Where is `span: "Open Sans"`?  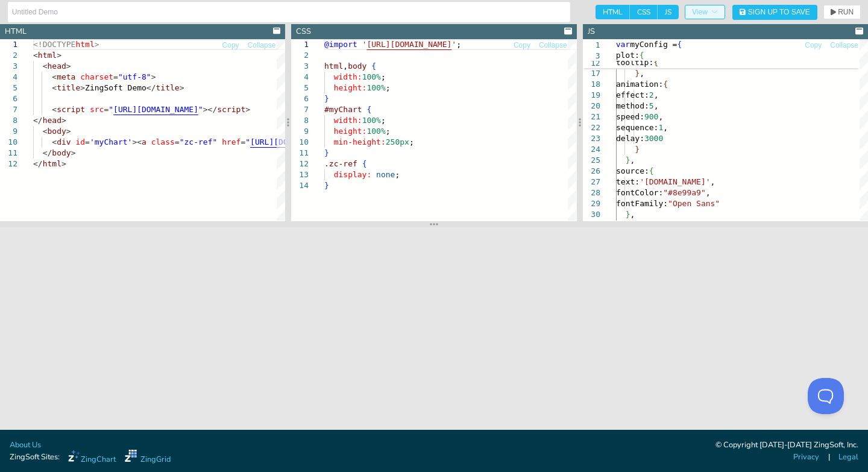 span: "Open Sans" is located at coordinates (694, 203).